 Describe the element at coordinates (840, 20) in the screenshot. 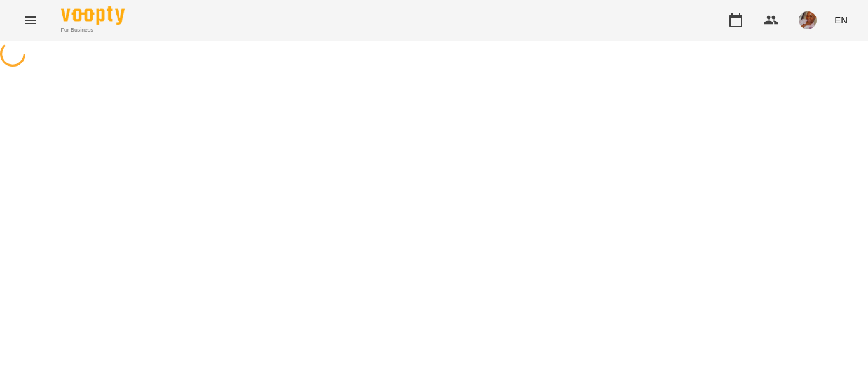

I see `button: EN` at that location.